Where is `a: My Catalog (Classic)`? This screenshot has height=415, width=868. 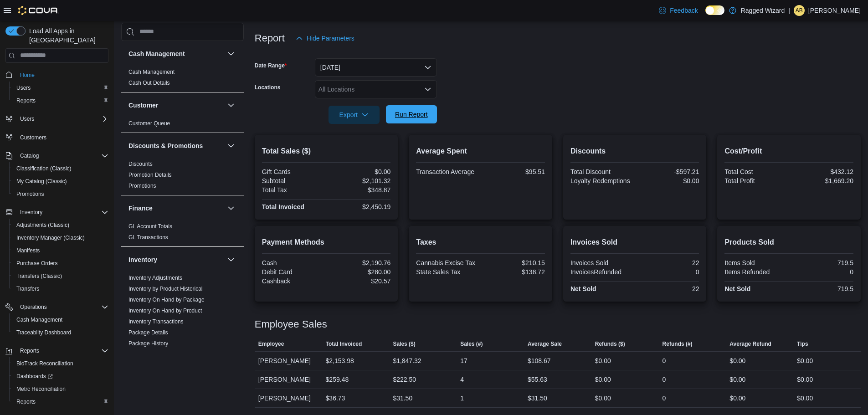
a: My Catalog (Classic) is located at coordinates (41, 181).